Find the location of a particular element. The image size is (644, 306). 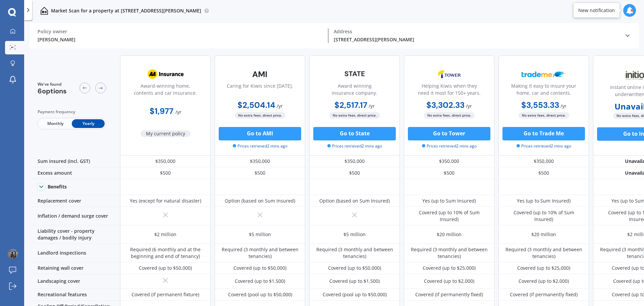

button: Go to AMI is located at coordinates (260, 134).